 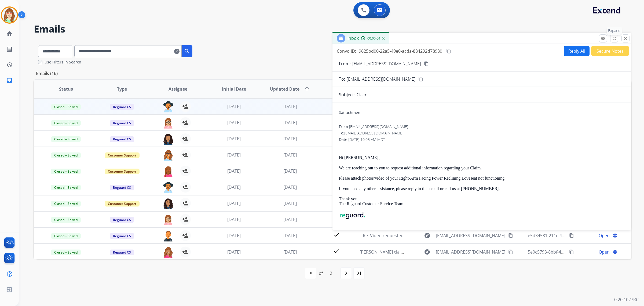 I want to click on span: Assignee, so click(x=178, y=89).